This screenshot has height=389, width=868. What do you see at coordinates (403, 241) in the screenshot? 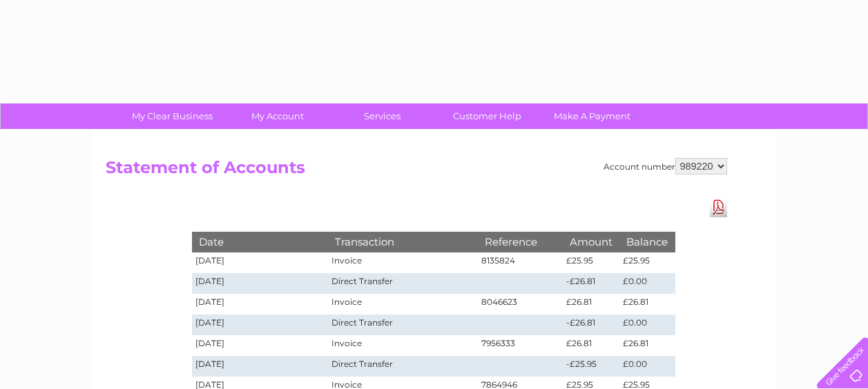
I see `th: Transaction` at bounding box center [403, 241].